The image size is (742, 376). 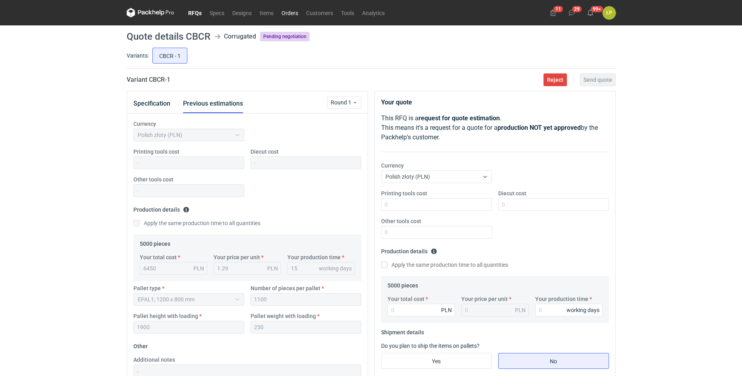 What do you see at coordinates (402, 331) in the screenshot?
I see `legend: Shipment details` at bounding box center [402, 331].